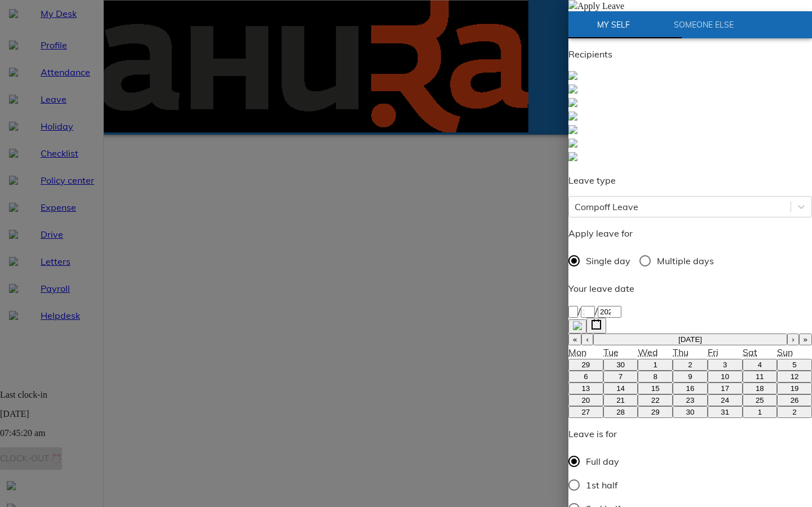  What do you see at coordinates (601, 288) in the screenshot?
I see `span: Your leave date` at bounding box center [601, 288].